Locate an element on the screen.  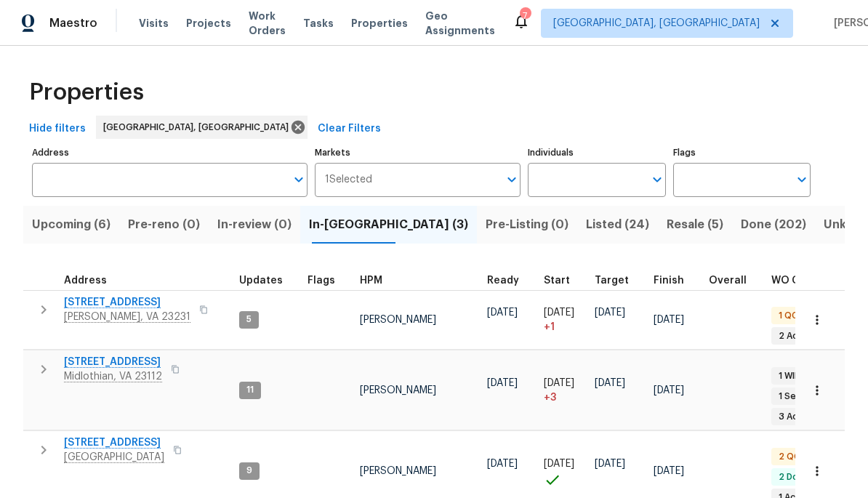
span: + 1 is located at coordinates (549, 328).